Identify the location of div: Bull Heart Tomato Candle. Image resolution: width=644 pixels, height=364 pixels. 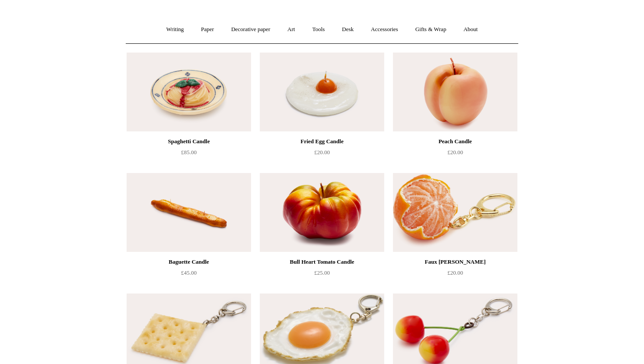
(322, 262).